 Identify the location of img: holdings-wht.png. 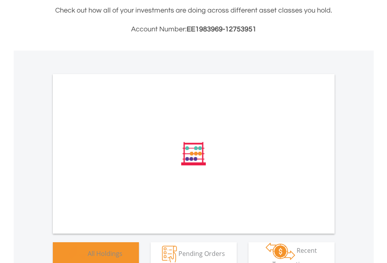
(77, 254).